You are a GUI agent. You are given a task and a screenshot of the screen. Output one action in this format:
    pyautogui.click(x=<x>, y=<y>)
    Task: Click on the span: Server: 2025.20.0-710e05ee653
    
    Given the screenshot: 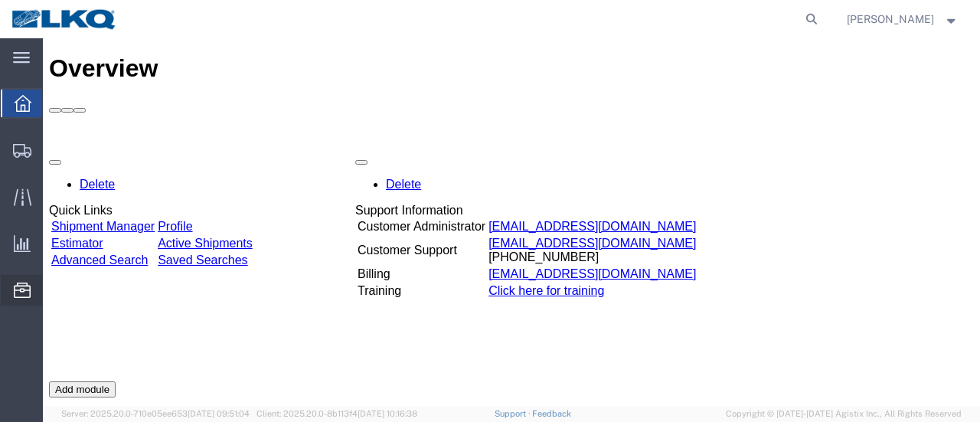 What is the action you would take?
    pyautogui.click(x=156, y=414)
    